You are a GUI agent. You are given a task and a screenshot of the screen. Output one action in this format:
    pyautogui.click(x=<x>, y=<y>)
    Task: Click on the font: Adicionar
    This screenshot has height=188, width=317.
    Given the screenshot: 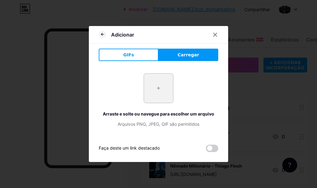 What is the action you would take?
    pyautogui.click(x=123, y=35)
    